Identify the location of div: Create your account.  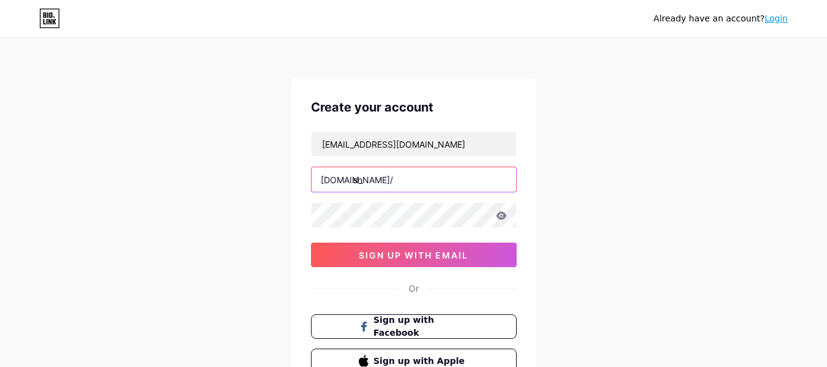
(414, 107).